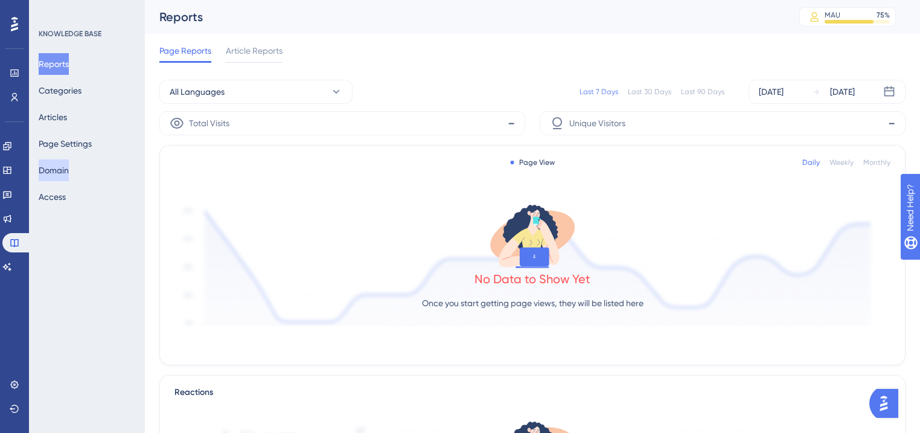 The image size is (920, 433). What do you see at coordinates (876, 162) in the screenshot?
I see `div: Monthly` at bounding box center [876, 162].